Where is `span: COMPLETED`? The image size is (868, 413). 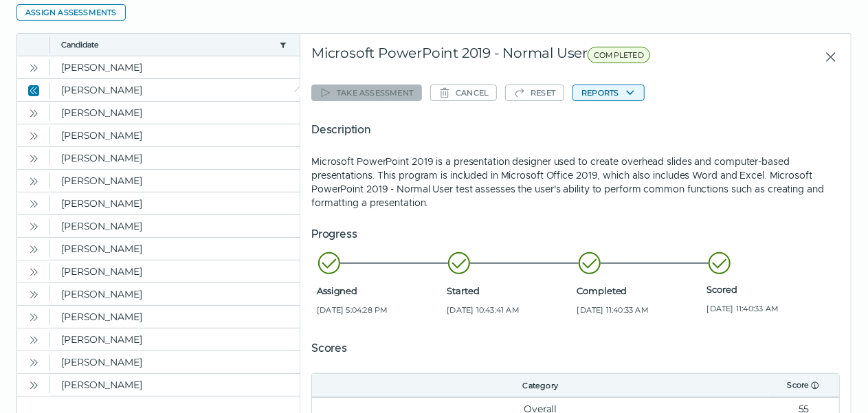
span: COMPLETED is located at coordinates (619, 55).